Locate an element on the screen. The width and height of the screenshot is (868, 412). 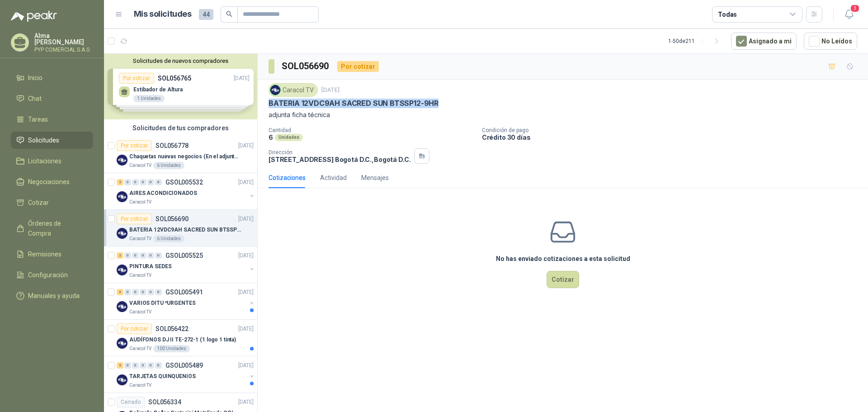
p: VARIOS DITU *URGENTES is located at coordinates (162, 302).